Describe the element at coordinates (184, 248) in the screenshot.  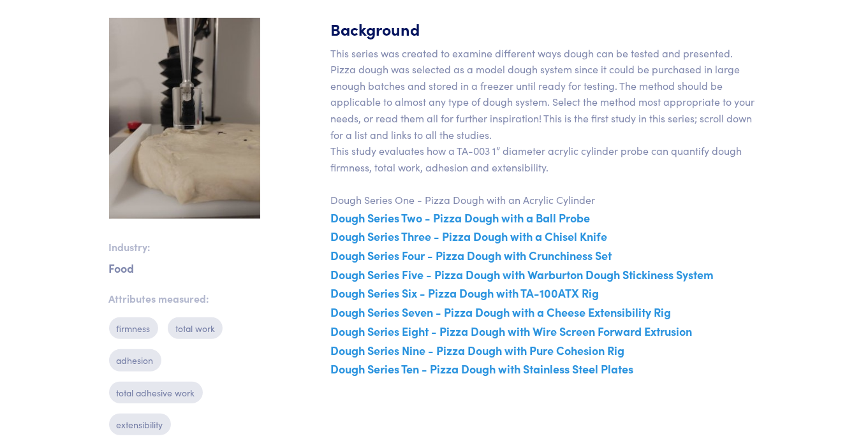
I see `p: Industry:` at that location.